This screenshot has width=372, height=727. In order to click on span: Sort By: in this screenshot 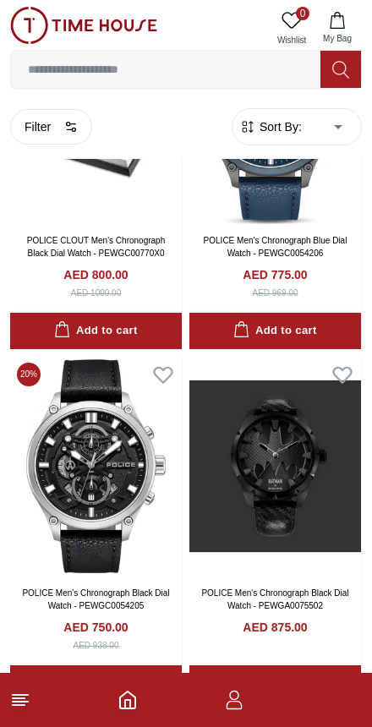, I will do `click(279, 127)`.